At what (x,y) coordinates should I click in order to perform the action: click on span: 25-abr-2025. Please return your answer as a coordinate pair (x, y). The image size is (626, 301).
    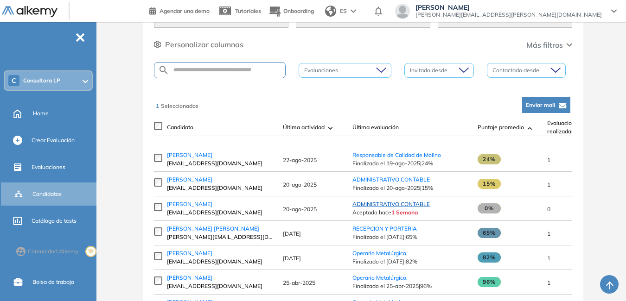
    Looking at the image, I should click on (299, 283).